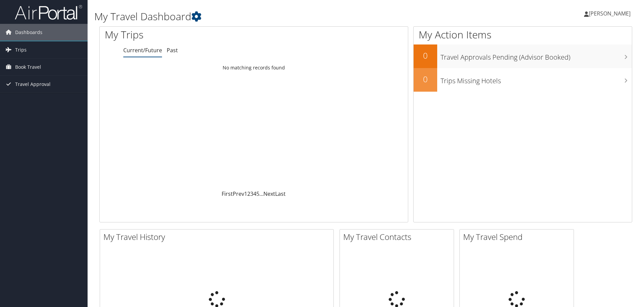 The width and height of the screenshot is (644, 307). I want to click on span: Trips, so click(21, 50).